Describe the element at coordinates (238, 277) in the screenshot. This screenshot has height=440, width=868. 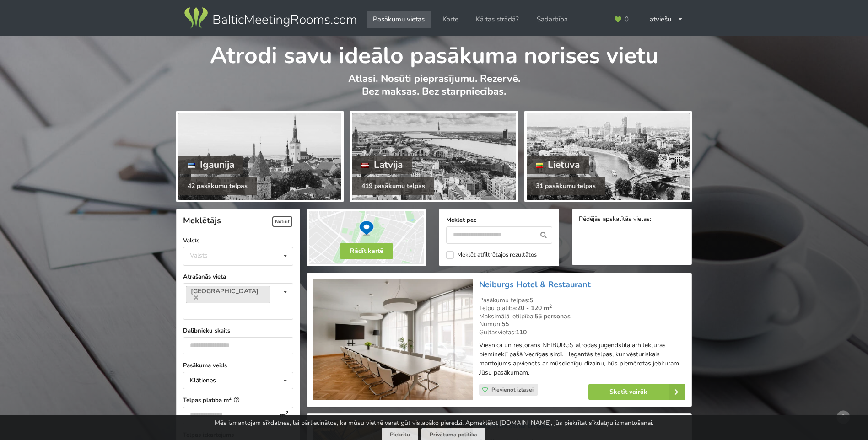
I see `label: Atrašanās vieta` at that location.